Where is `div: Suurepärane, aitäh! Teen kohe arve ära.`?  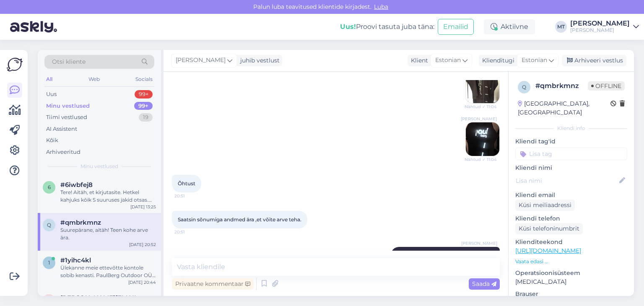 div: Suurepärane, aitäh! Teen kohe arve ära. is located at coordinates (108, 234).